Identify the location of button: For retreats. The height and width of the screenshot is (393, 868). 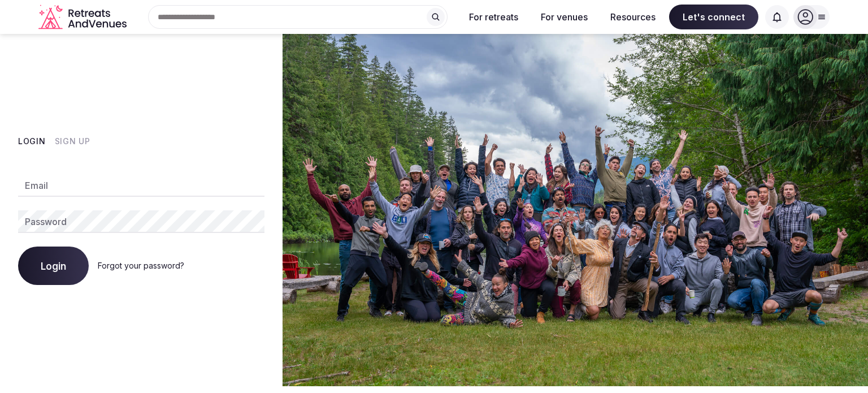
(494, 17).